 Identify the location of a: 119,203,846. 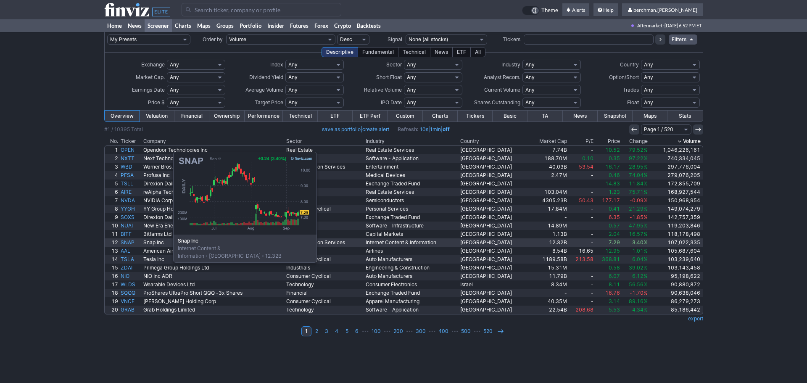
(675, 226).